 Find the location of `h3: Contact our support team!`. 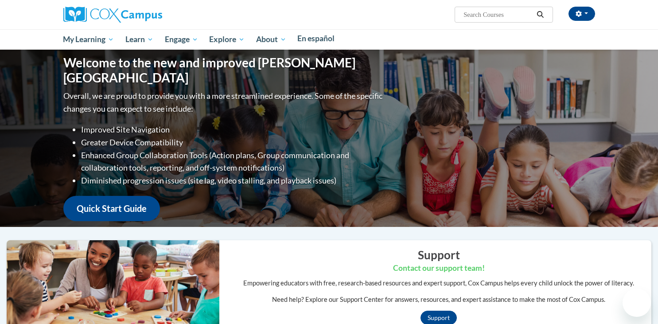

h3: Contact our support team! is located at coordinates (438, 268).